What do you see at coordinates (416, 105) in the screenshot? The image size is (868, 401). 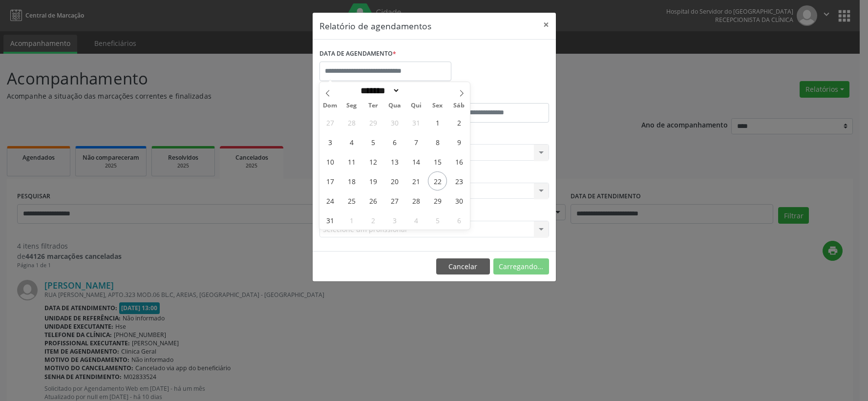 I see `span: Qui` at bounding box center [416, 105].